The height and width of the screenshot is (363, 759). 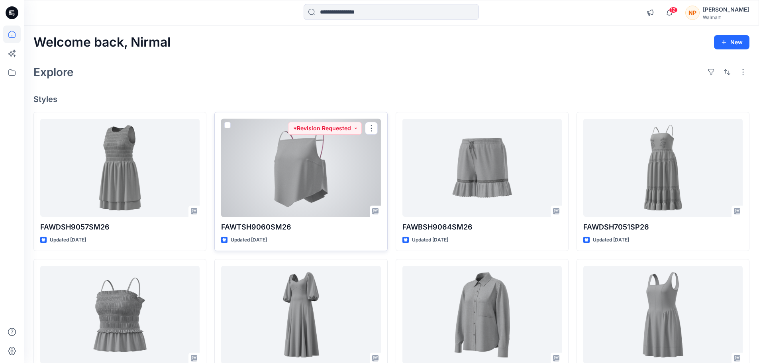 What do you see at coordinates (674, 10) in the screenshot?
I see `span: 12` at bounding box center [674, 10].